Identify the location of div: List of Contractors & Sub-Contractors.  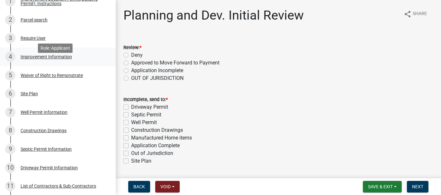
(58, 186).